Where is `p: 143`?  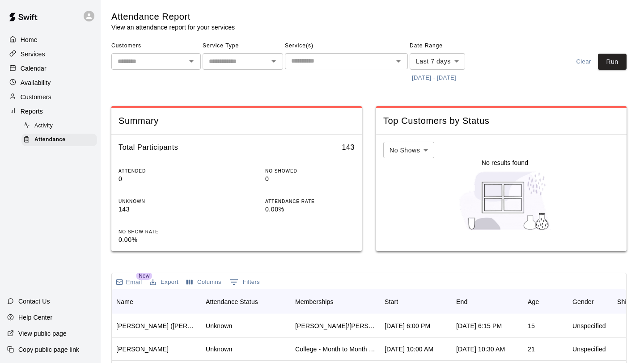 p: 143 is located at coordinates (163, 209).